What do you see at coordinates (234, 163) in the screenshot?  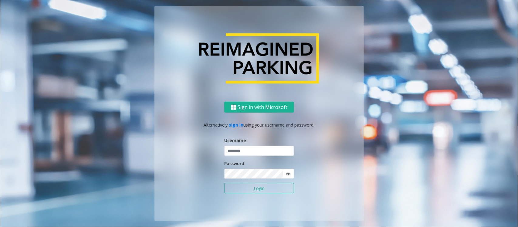 I see `label: Password` at bounding box center [234, 163].